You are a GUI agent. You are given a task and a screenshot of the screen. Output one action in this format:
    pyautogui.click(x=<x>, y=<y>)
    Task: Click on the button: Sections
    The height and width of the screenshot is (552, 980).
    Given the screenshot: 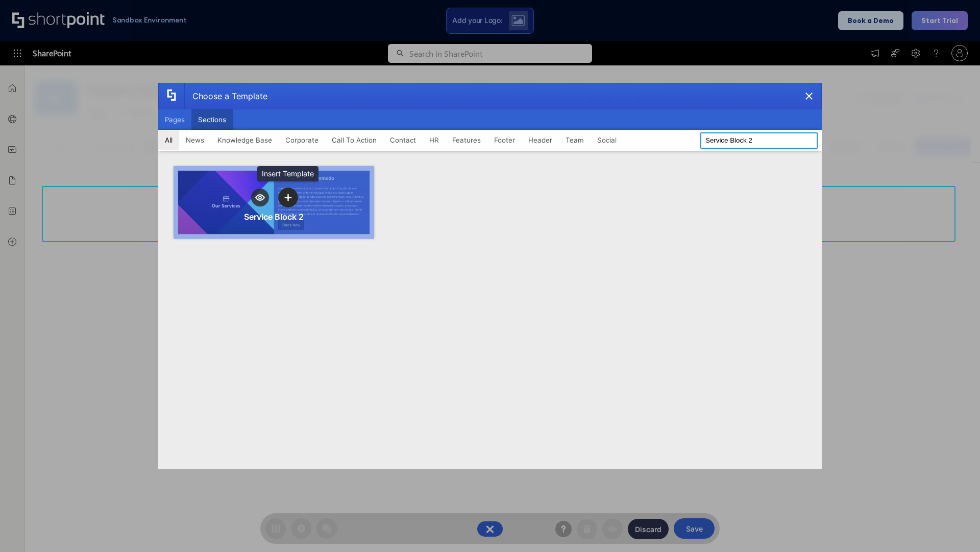 What is the action you would take?
    pyautogui.click(x=212, y=120)
    